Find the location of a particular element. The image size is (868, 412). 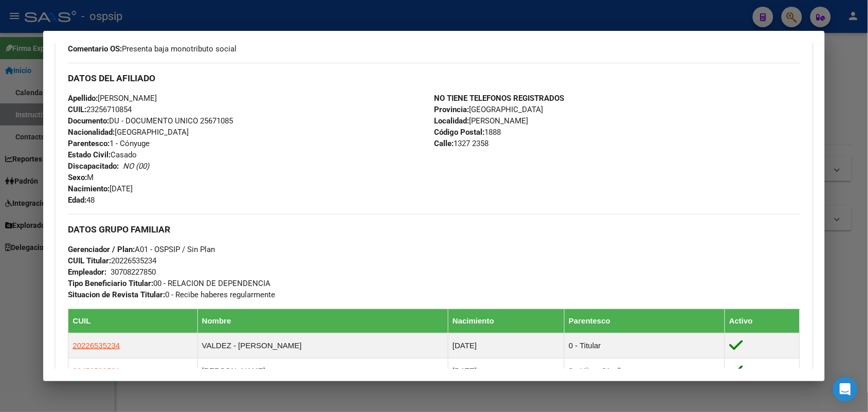

strong: NO TIENE TELEFONOS REGISTRADOS is located at coordinates (499, 99).